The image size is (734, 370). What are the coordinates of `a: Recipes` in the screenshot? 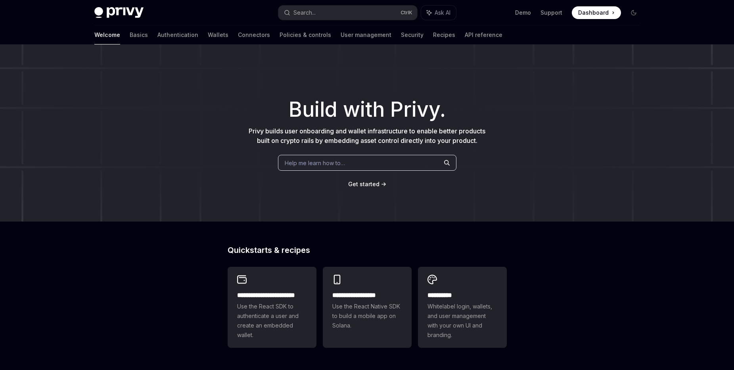 It's located at (444, 35).